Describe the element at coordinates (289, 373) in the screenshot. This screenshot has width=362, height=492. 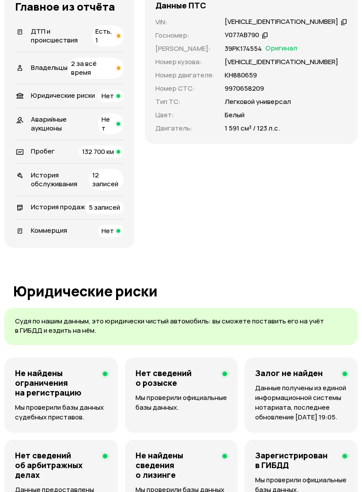
I see `h4: Залог не найден` at that location.